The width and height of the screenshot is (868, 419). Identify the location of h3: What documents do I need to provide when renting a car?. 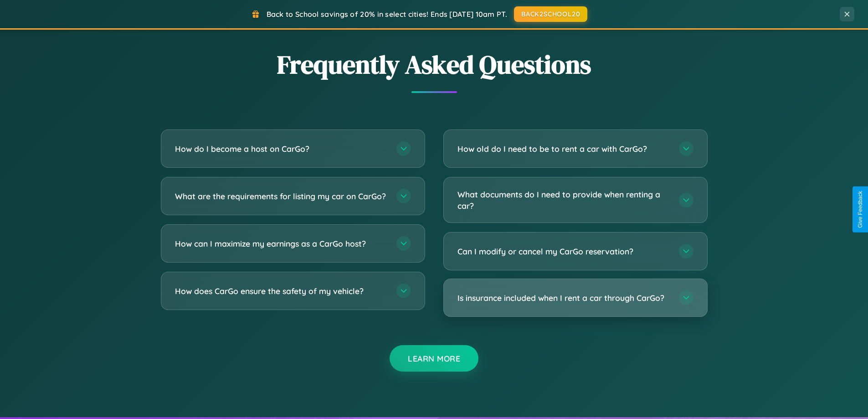
(564, 200).